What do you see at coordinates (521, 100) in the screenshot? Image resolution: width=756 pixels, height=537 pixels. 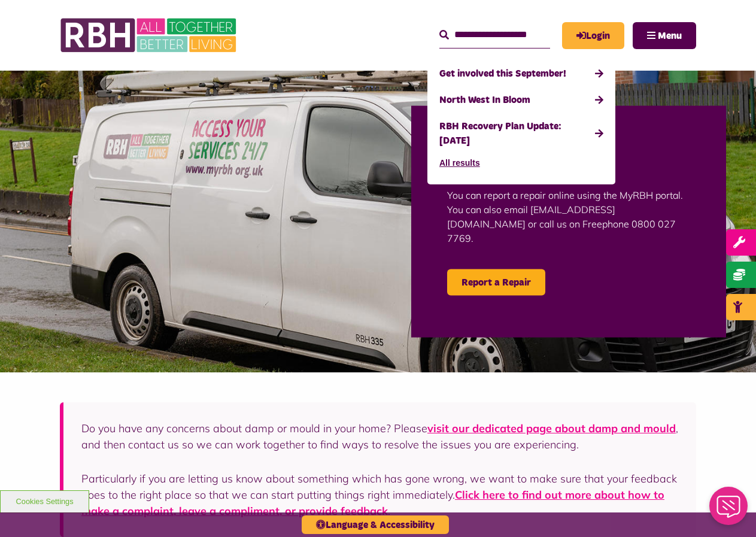 I see `a: North West In Bloom` at bounding box center [521, 100].